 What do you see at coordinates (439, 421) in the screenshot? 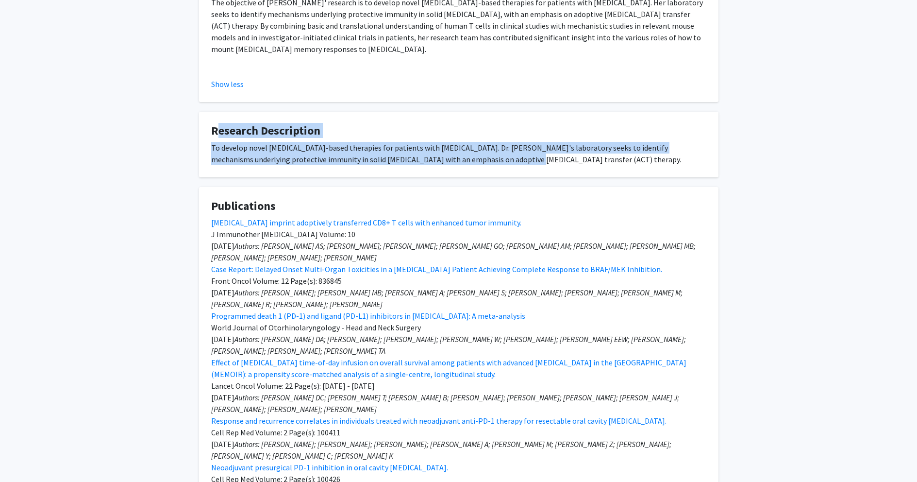
I see `a: Response and recurrence correlates in individuals treated with neoadjuvant anti-PD-1 therapy for ...` at bounding box center [439, 421].